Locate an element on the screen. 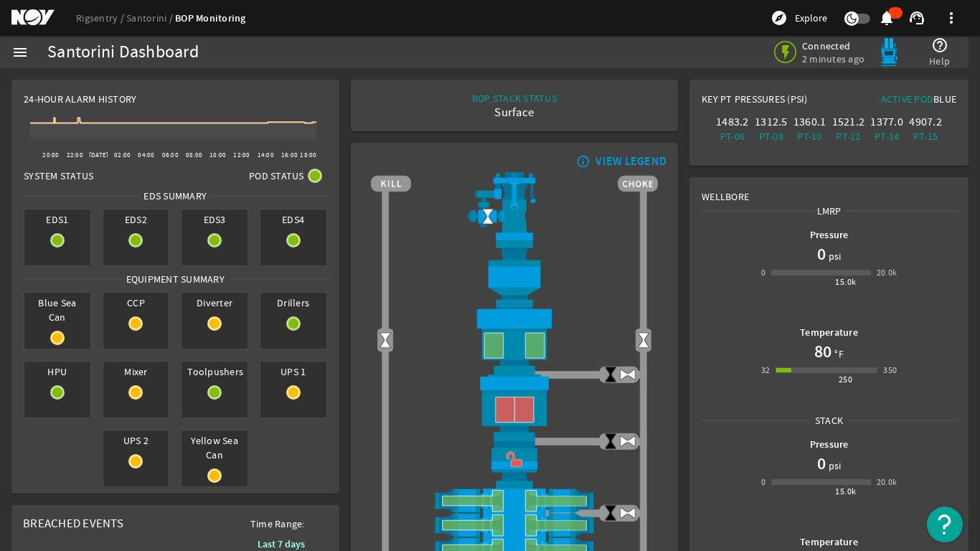 The image size is (980, 551). text: 22:00 is located at coordinates (74, 155).